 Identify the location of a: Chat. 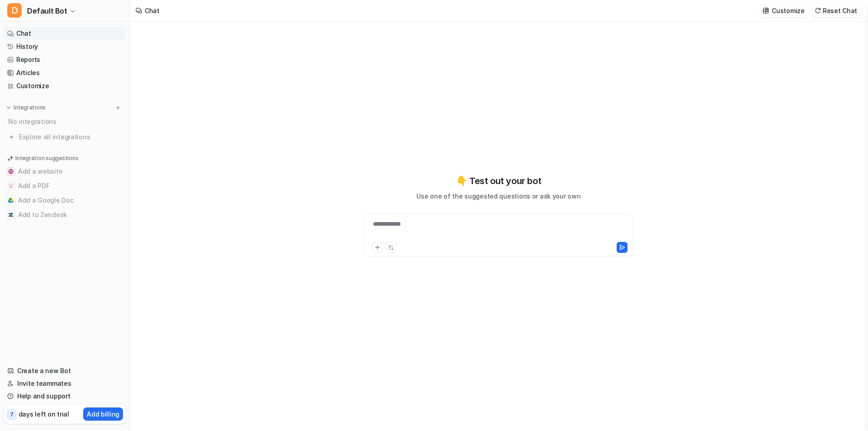
(64, 33).